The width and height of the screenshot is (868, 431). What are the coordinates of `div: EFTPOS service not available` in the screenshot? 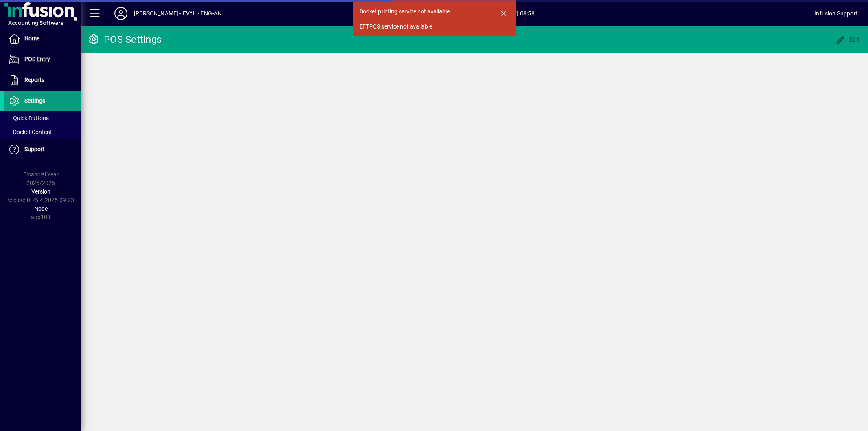 It's located at (395, 26).